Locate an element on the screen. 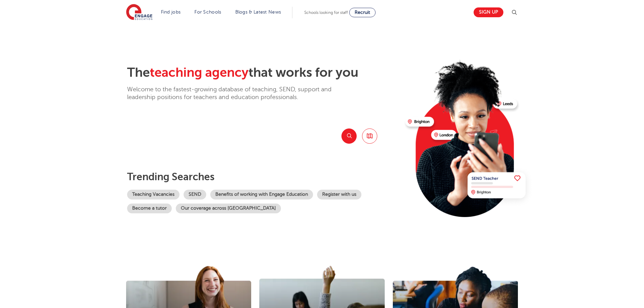 The height and width of the screenshot is (308, 644). a: Teaching Vacancies is located at coordinates (153, 194).